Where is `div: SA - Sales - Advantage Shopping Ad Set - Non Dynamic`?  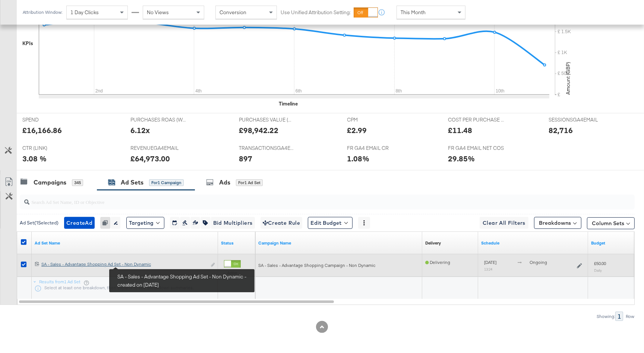
div: SA - Sales - Advantage Shopping Ad Set - Non Dynamic is located at coordinates (124, 264).